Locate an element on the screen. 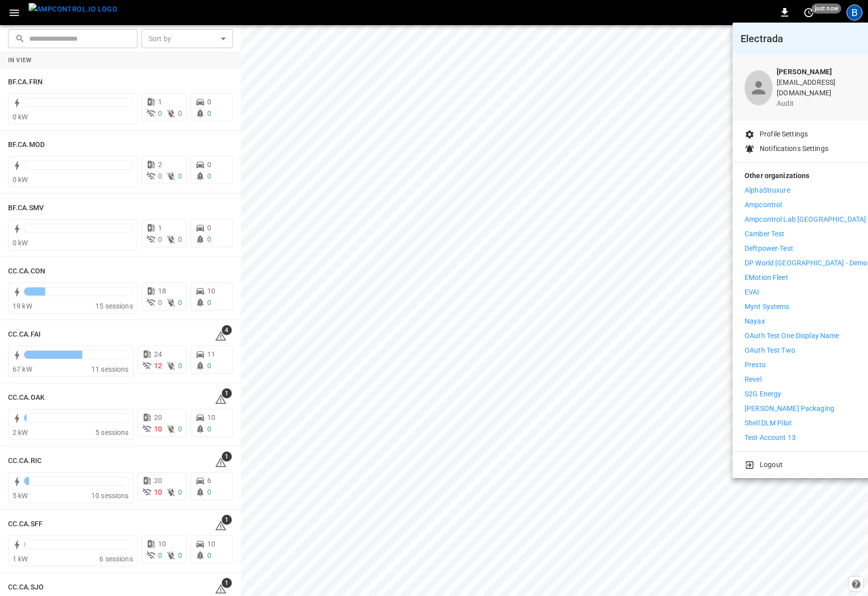 The width and height of the screenshot is (868, 596). p: Other organizations is located at coordinates (806, 177).